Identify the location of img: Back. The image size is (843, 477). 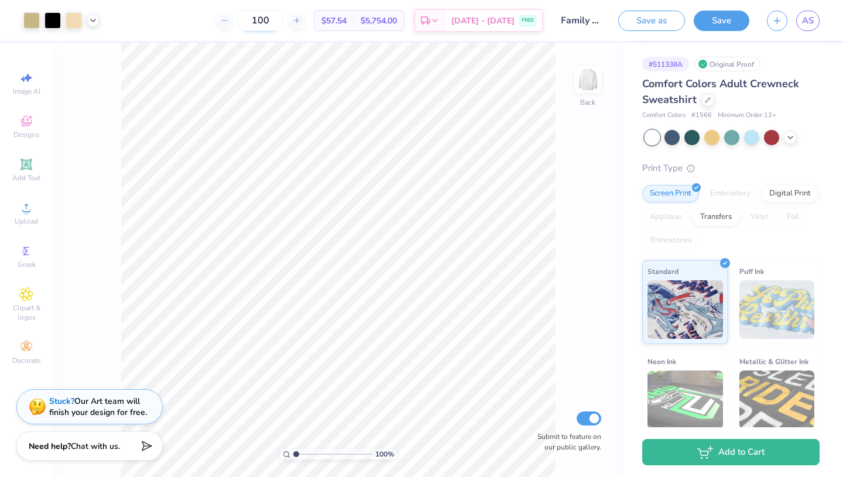
(588, 80).